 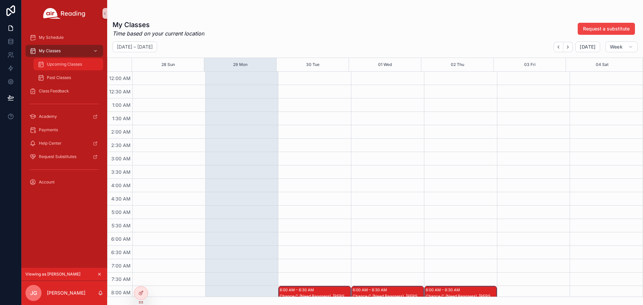 I want to click on div: 04 Sat, so click(x=602, y=65).